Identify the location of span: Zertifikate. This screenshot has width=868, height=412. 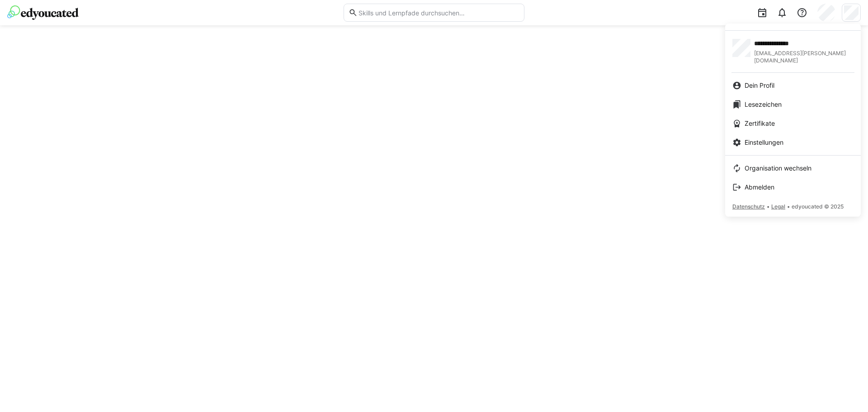
(760, 123).